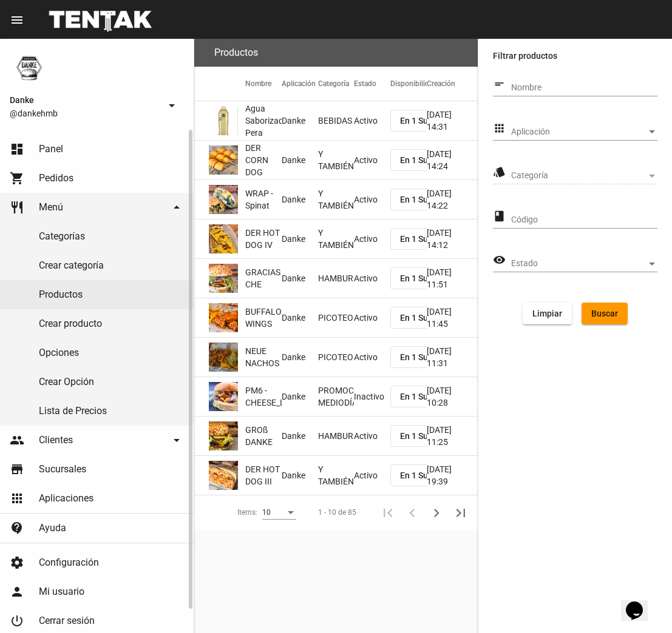  What do you see at coordinates (408, 83) in the screenshot?
I see `mat-header-cell: Disponibilidad` at bounding box center [408, 83].